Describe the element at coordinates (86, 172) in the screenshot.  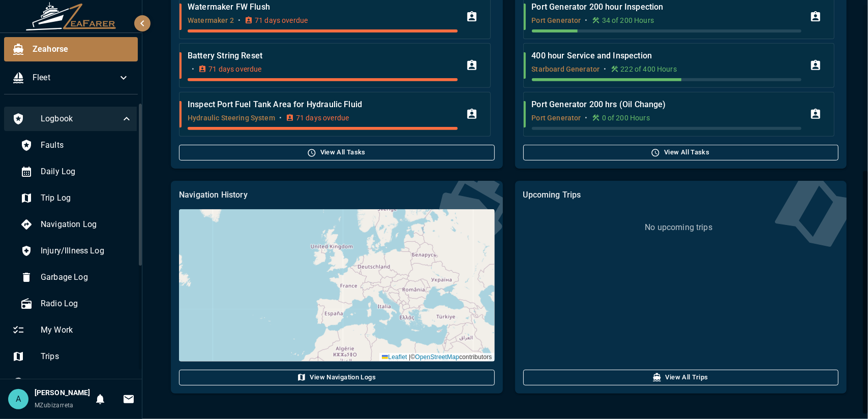
I see `span: Daily Log` at that location.